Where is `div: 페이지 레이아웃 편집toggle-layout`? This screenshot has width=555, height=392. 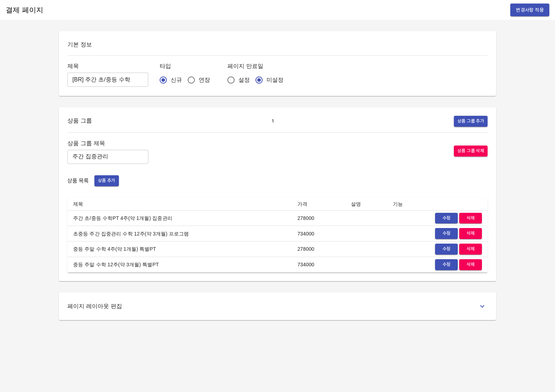 div: 페이지 레이아웃 편집toggle-layout is located at coordinates (277, 306).